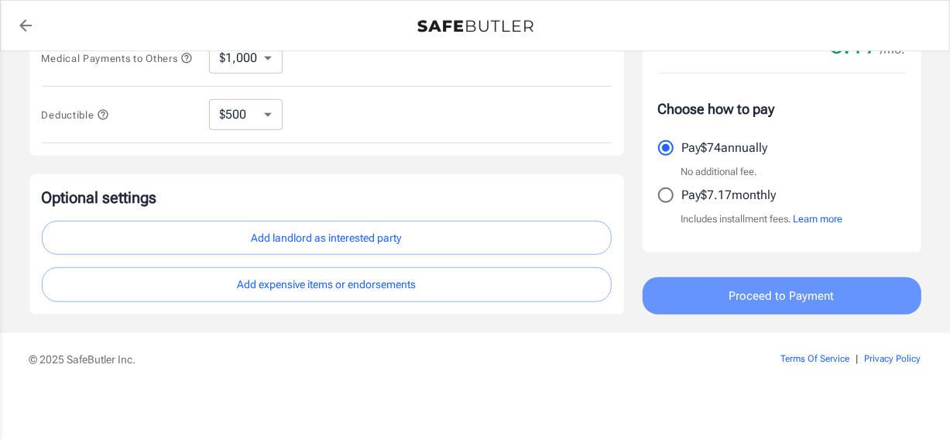 The height and width of the screenshot is (440, 950). What do you see at coordinates (818, 219) in the screenshot?
I see `button: Learn more` at bounding box center [818, 219].